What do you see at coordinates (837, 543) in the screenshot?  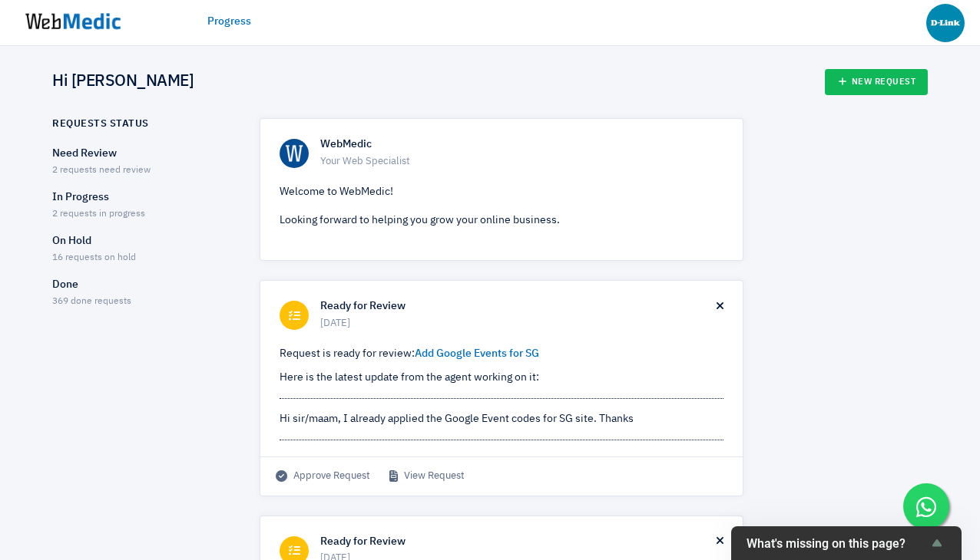 I see `span: What's missing on this page?` at bounding box center [837, 543].